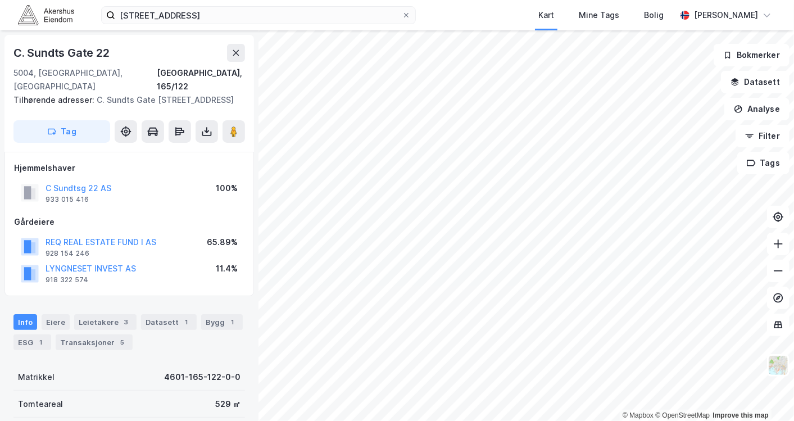 The image size is (794, 421). I want to click on div: Bolig, so click(653, 15).